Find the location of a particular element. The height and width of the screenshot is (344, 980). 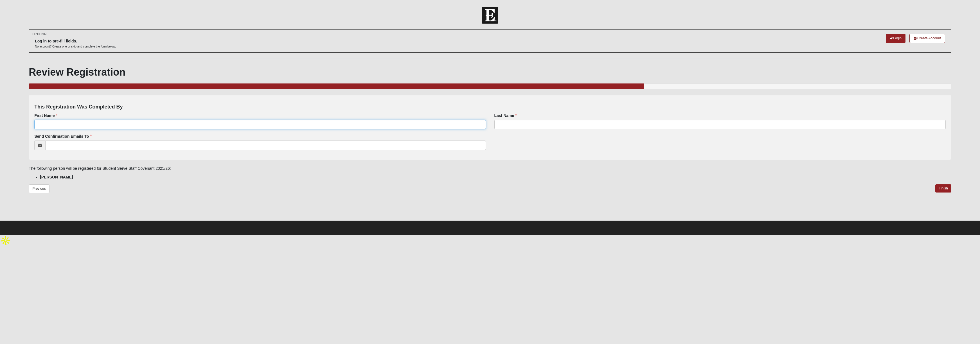

label: Last Name is located at coordinates (506, 116).